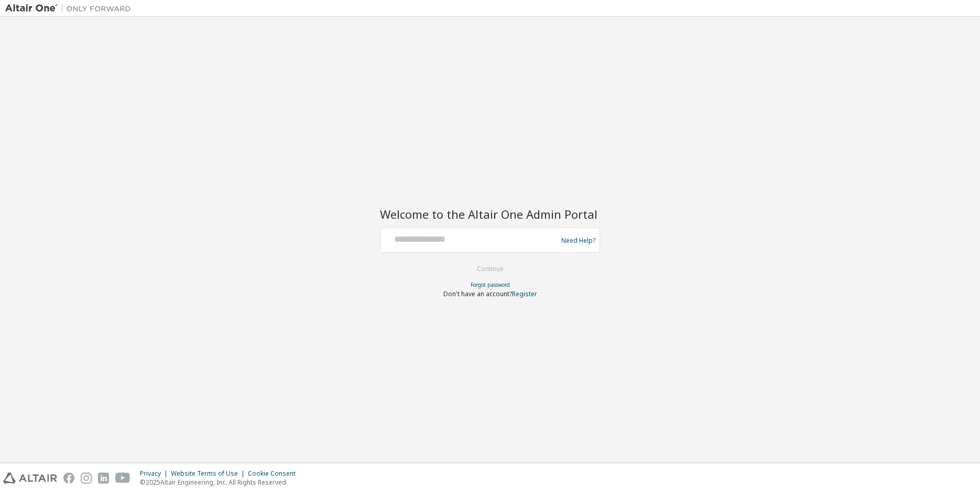  Describe the element at coordinates (122, 478) in the screenshot. I see `img: youtube.svg` at that location.